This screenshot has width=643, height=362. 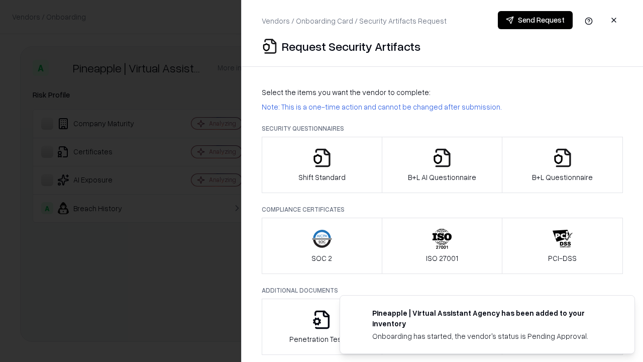 I want to click on div: Onboarding has started, the vendor's status is Pending Approval., so click(x=492, y=336).